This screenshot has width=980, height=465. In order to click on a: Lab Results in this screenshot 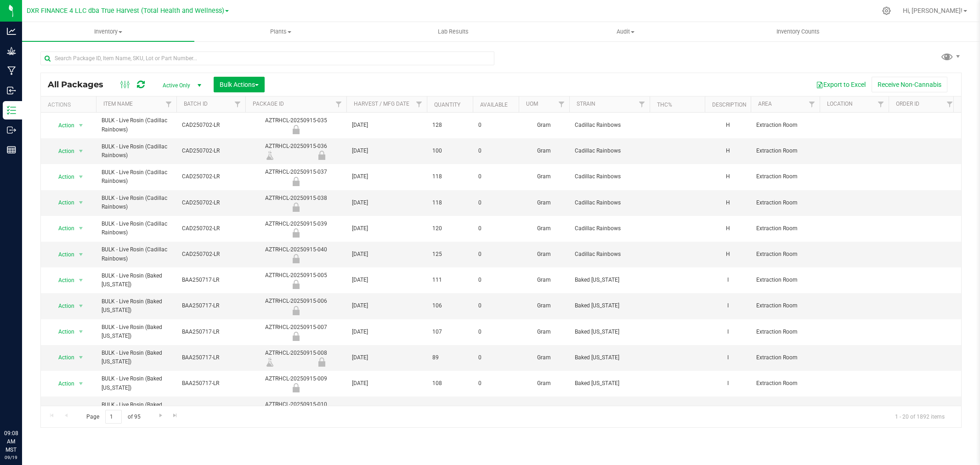, I will do `click(453, 32)`.